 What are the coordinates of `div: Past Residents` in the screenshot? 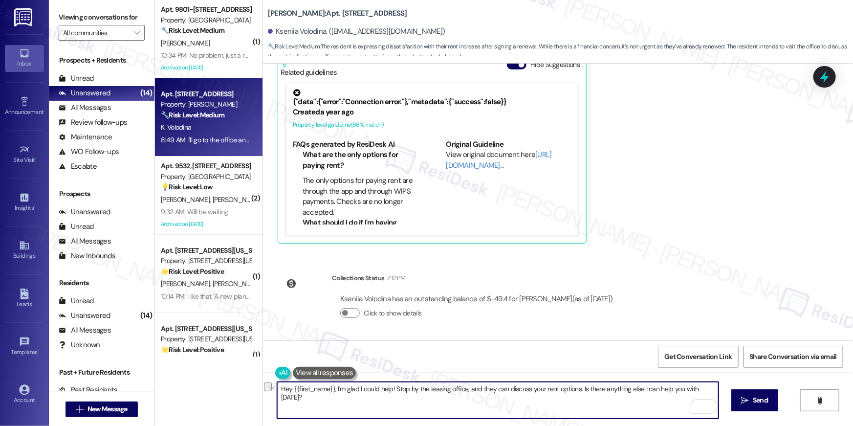 It's located at (88, 389).